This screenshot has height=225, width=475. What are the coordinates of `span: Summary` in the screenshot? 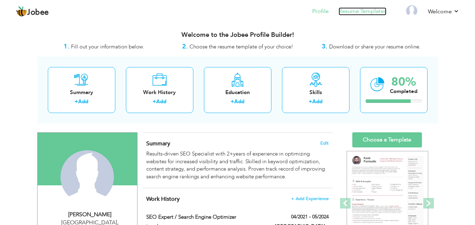 It's located at (158, 144).